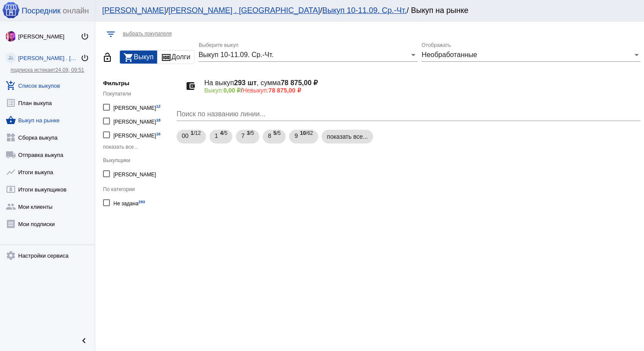 The width and height of the screenshot is (644, 351). What do you see at coordinates (11, 255) in the screenshot?
I see `mat-icon: settings` at bounding box center [11, 255].